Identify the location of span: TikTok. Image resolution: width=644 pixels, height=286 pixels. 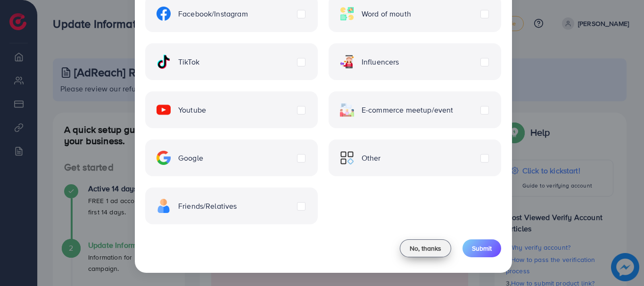
(189, 62).